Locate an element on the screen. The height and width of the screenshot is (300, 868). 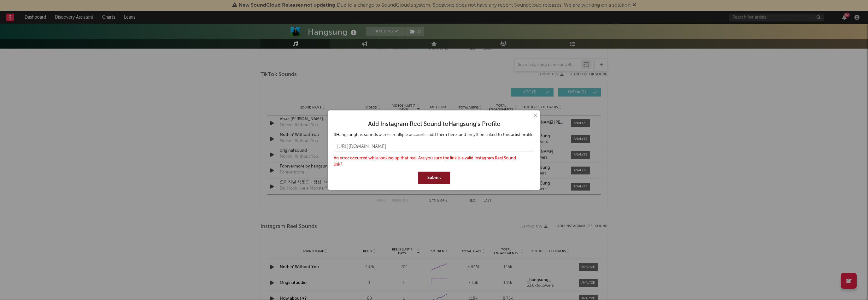
div: Add Instagram Reel Sound to Hangsung 's Profile is located at coordinates (434, 124).